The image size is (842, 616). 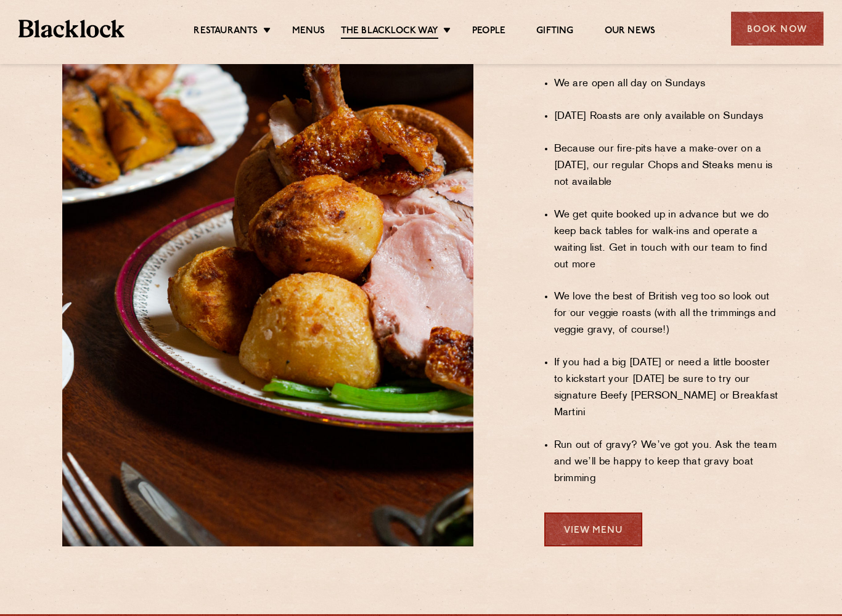 What do you see at coordinates (71, 28) in the screenshot?
I see `img: BL_Textured_Logo-footer-cropped.svg` at bounding box center [71, 28].